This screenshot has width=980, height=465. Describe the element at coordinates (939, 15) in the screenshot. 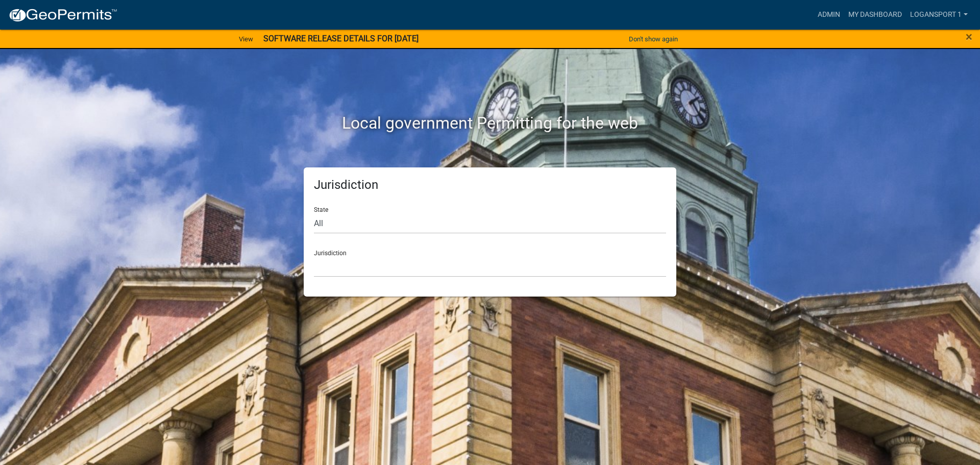

I see `a: Logansport 1` at that location.